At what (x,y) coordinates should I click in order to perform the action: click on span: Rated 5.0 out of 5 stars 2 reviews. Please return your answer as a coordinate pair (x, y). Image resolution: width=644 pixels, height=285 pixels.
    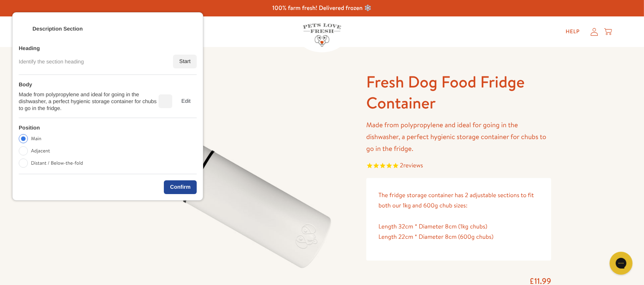
    Looking at the image, I should click on (459, 166).